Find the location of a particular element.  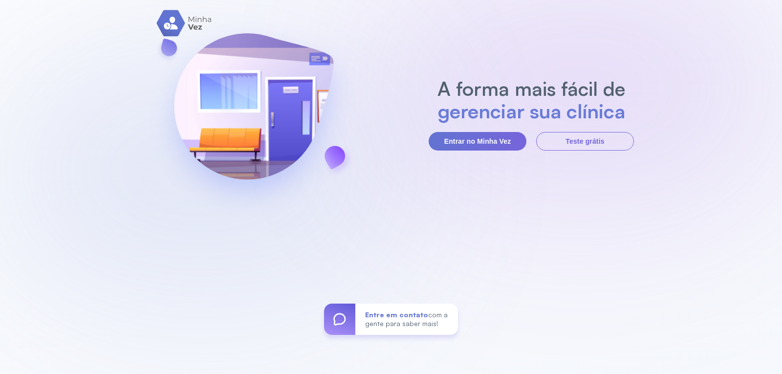

div: com a gente para saber mais! is located at coordinates (406, 319).